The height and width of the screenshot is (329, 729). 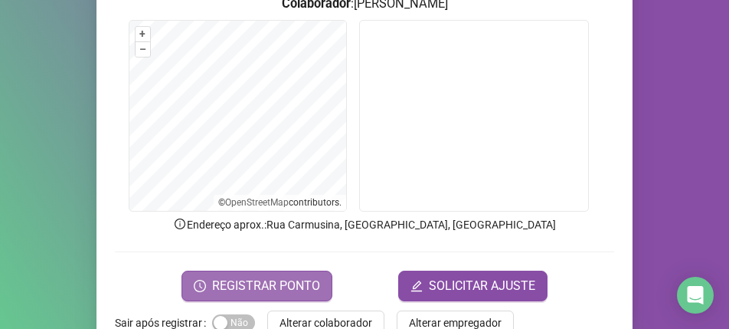 I want to click on span: REGISTRAR PONTO, so click(x=266, y=286).